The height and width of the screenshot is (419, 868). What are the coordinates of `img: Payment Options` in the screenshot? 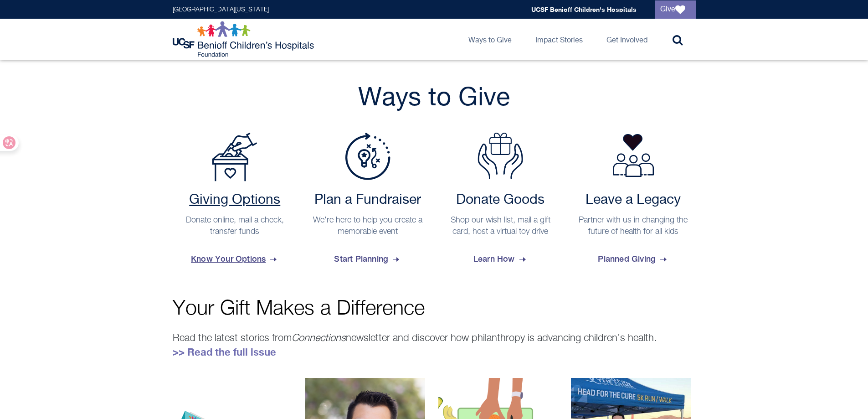 It's located at (235, 157).